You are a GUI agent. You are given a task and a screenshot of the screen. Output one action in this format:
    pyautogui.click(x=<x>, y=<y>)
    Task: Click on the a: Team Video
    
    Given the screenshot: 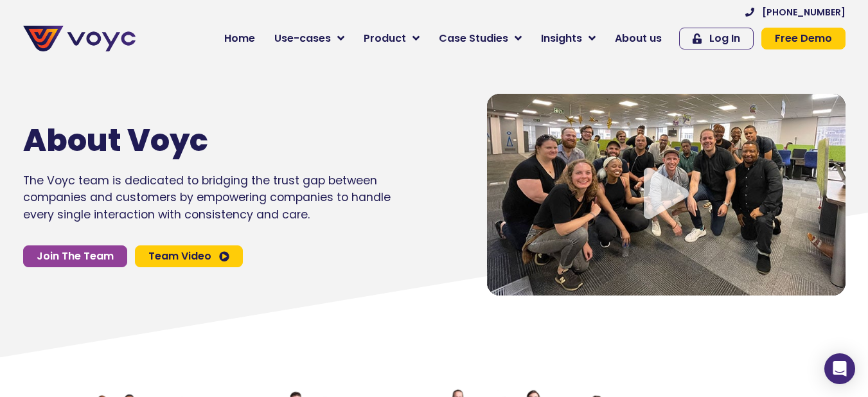 What is the action you would take?
    pyautogui.click(x=189, y=256)
    